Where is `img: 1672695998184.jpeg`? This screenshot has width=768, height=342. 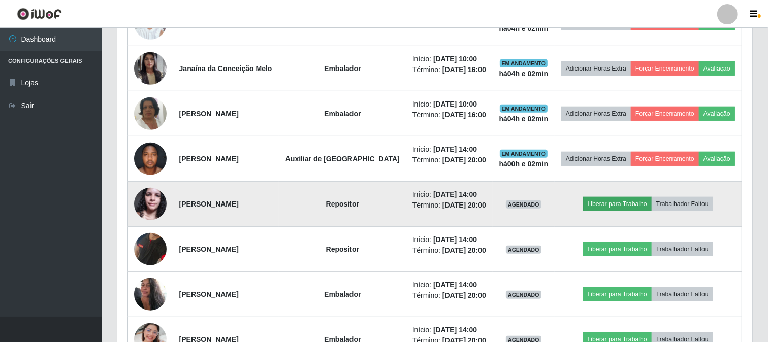 img: 1672695998184.jpeg is located at coordinates (150, 294).